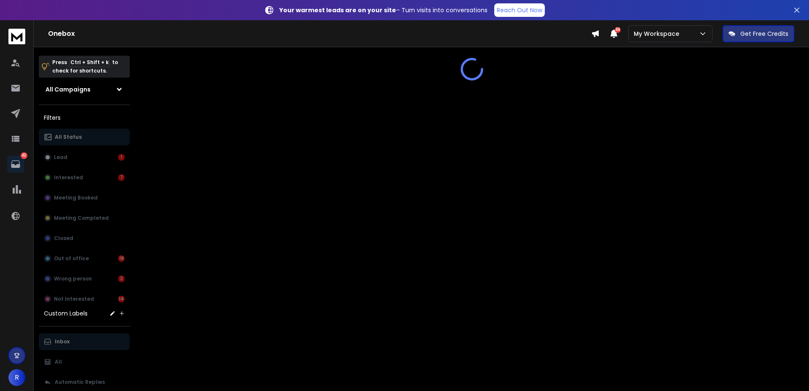 This screenshot has width=809, height=391. I want to click on p: Reach Out Now, so click(520, 10).